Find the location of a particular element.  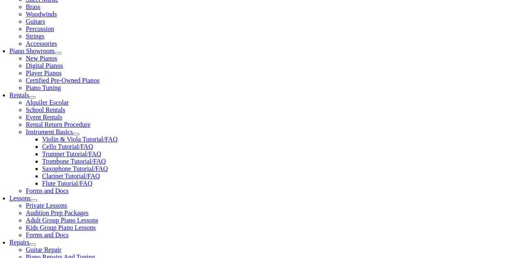

span: Audition Prep Packages is located at coordinates (57, 213).